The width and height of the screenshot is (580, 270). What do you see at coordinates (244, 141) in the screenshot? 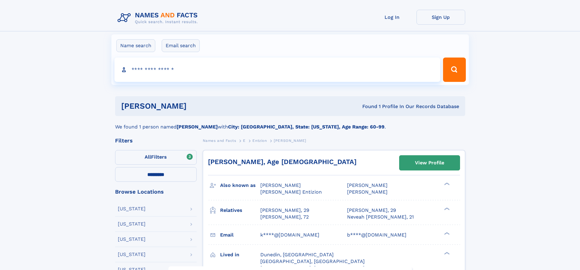
I see `span: E` at bounding box center [244, 141].